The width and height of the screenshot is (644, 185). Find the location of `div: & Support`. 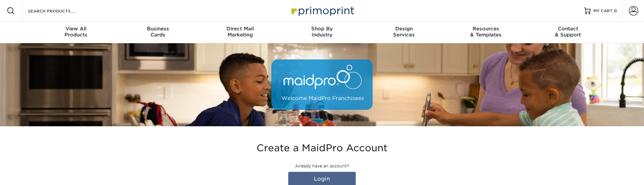

div: & Support is located at coordinates (568, 31).